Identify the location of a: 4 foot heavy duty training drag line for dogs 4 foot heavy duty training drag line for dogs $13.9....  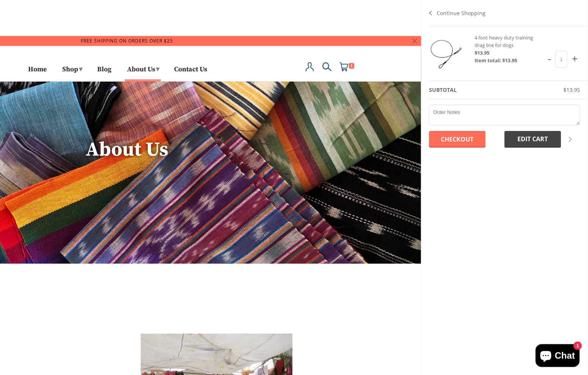
(505, 55).